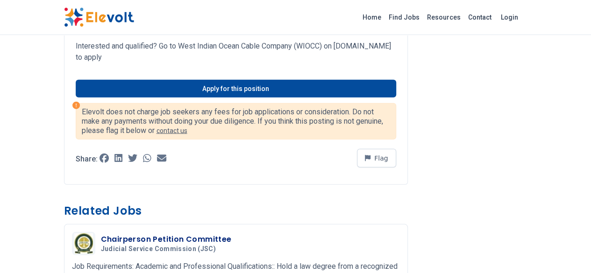 Image resolution: width=591 pixels, height=273 pixels. Describe the element at coordinates (236, 211) in the screenshot. I see `h3: Related Jobs` at that location.